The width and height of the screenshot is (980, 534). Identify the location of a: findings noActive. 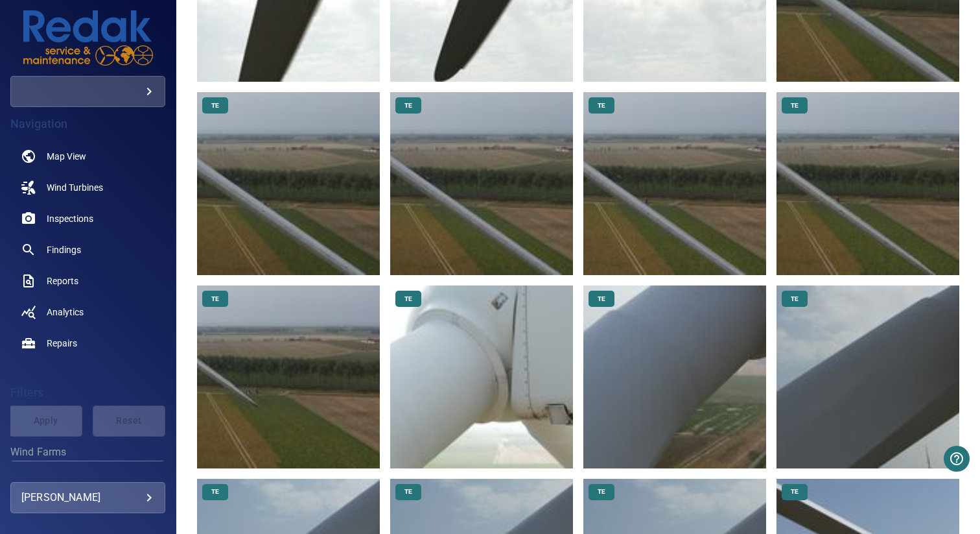
(88, 250).